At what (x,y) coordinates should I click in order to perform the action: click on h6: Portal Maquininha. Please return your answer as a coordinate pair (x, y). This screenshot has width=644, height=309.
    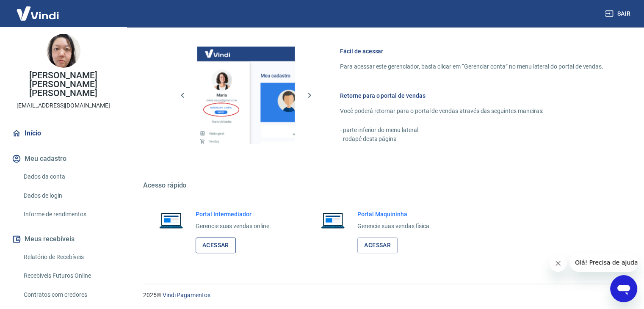
    Looking at the image, I should click on (395, 214).